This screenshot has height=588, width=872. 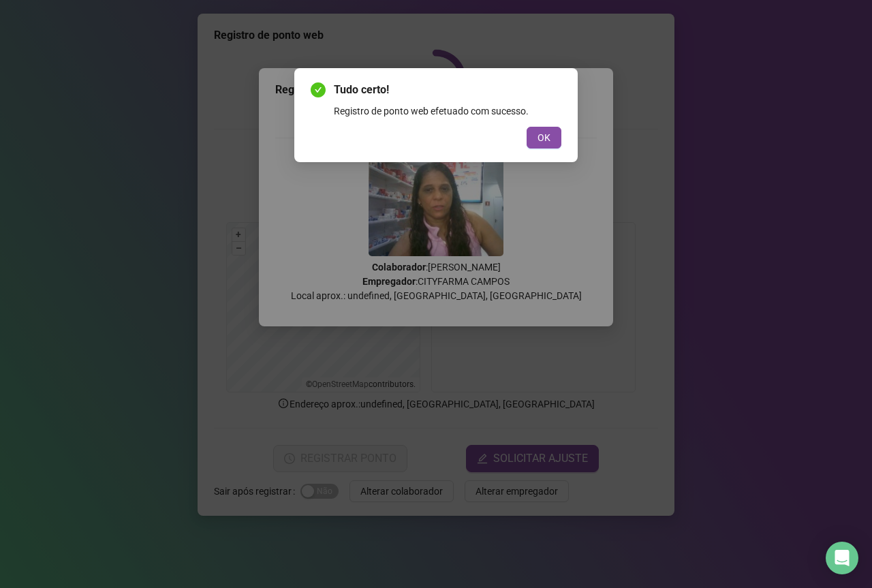 I want to click on span: check-circle, so click(x=318, y=90).